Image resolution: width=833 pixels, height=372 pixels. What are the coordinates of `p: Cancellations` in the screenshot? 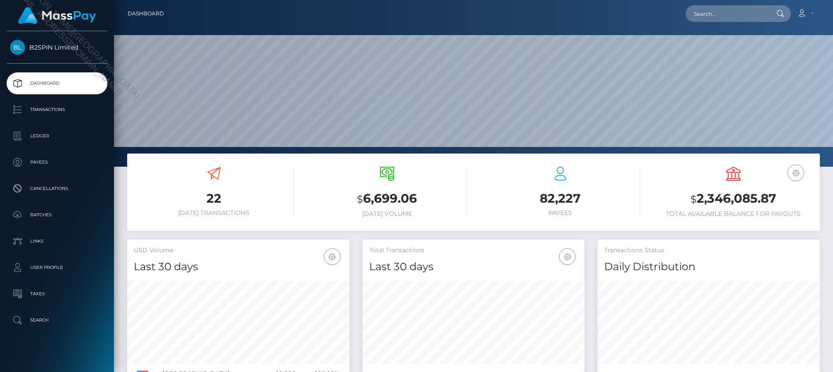 It's located at (57, 189).